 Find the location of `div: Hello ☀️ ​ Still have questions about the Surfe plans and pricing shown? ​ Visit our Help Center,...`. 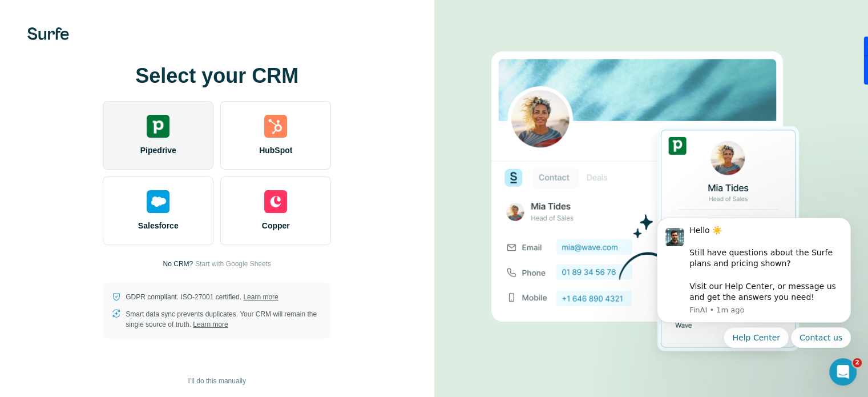

div: Hello ☀️ ​ Still have questions about the Surfe plans and pricing shown? ​ Visit our Help Center,... is located at coordinates (126, 60).